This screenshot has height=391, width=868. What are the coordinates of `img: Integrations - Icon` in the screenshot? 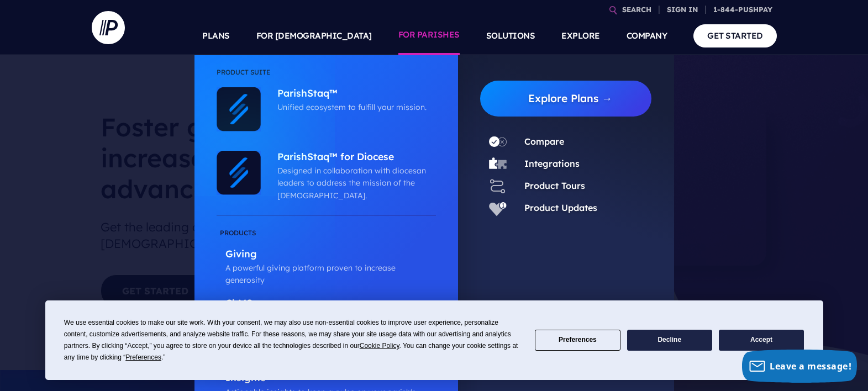 It's located at (497, 164).